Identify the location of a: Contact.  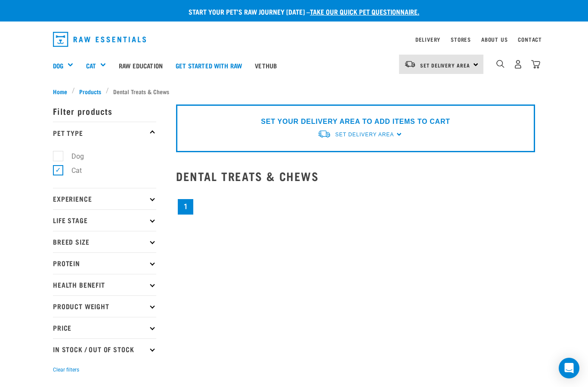
(530, 39).